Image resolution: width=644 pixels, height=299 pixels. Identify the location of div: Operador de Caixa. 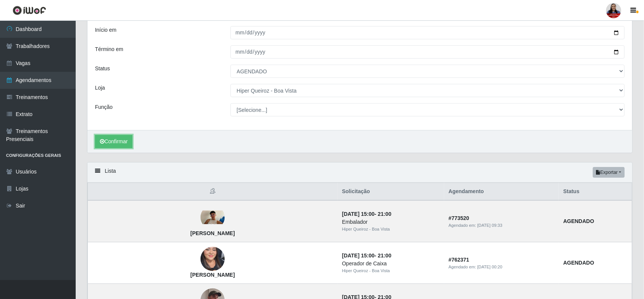
(391, 264).